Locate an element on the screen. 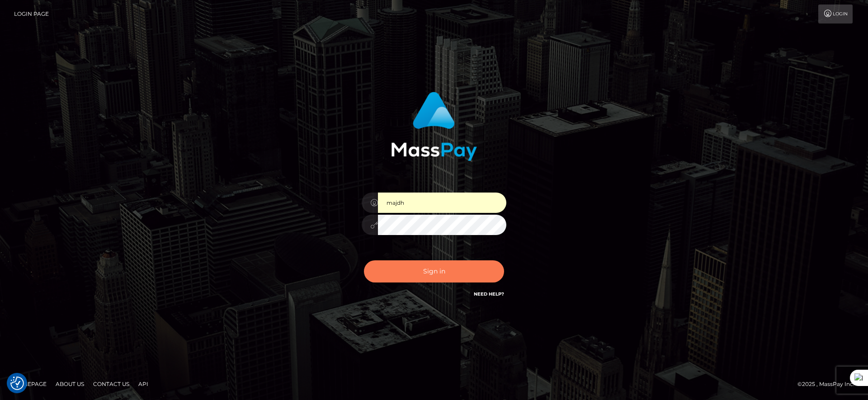 The height and width of the screenshot is (400, 868). a: Login Page is located at coordinates (31, 14).